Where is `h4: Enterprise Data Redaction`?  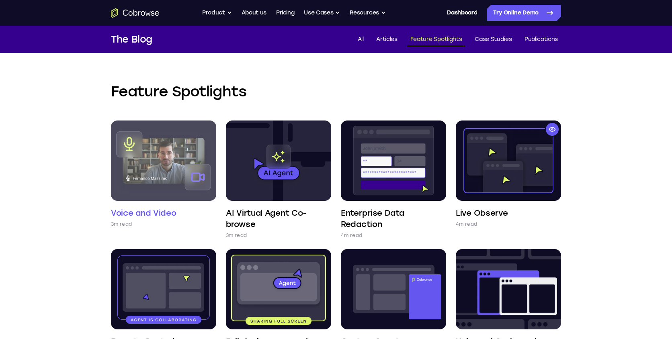
h4: Enterprise Data Redaction is located at coordinates (394, 219).